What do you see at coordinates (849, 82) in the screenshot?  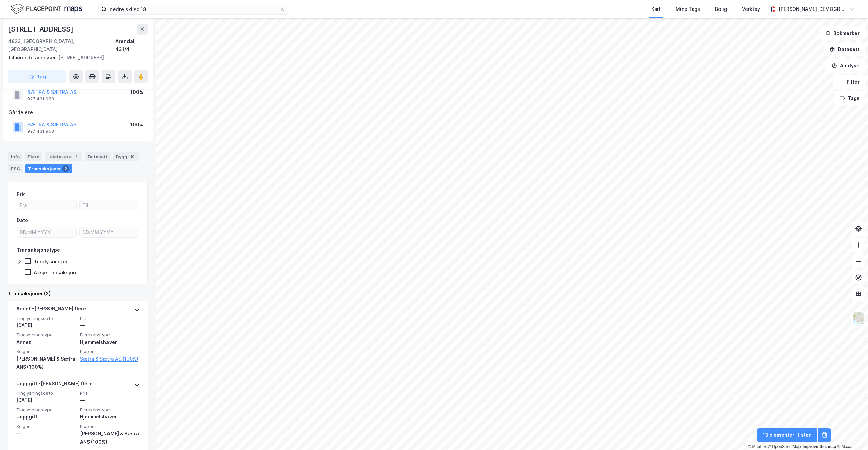 I see `button: Filter` at bounding box center [849, 82].